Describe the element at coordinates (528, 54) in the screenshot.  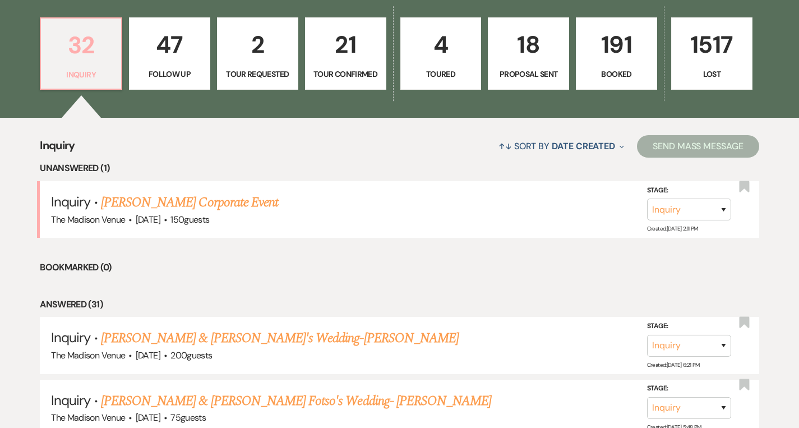
I see `a: 18Proposal Sent` at that location.